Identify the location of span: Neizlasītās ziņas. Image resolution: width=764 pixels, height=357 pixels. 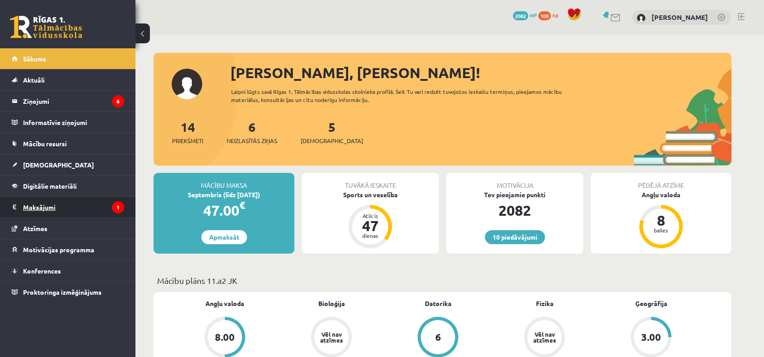
(252, 141).